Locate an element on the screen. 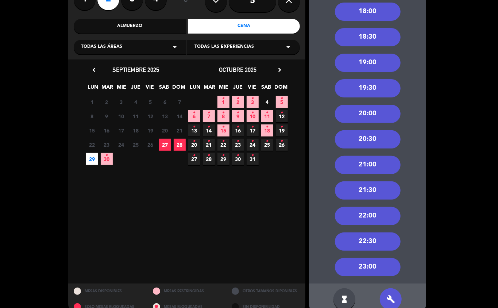  div: 18:30 is located at coordinates (368, 37).